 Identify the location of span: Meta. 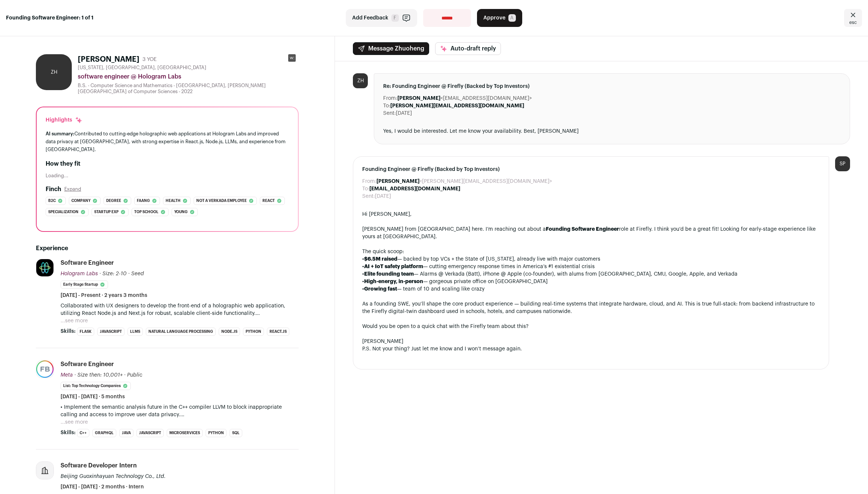
(66, 375).